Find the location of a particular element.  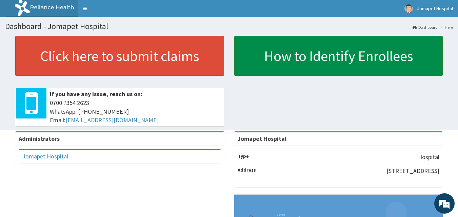

img: d_794563401_company_1708531726252_794563401 is located at coordinates (20, 42).